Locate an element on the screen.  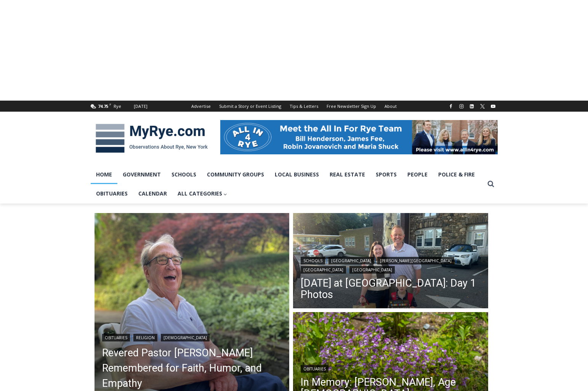
div: Rye is located at coordinates (117, 106).